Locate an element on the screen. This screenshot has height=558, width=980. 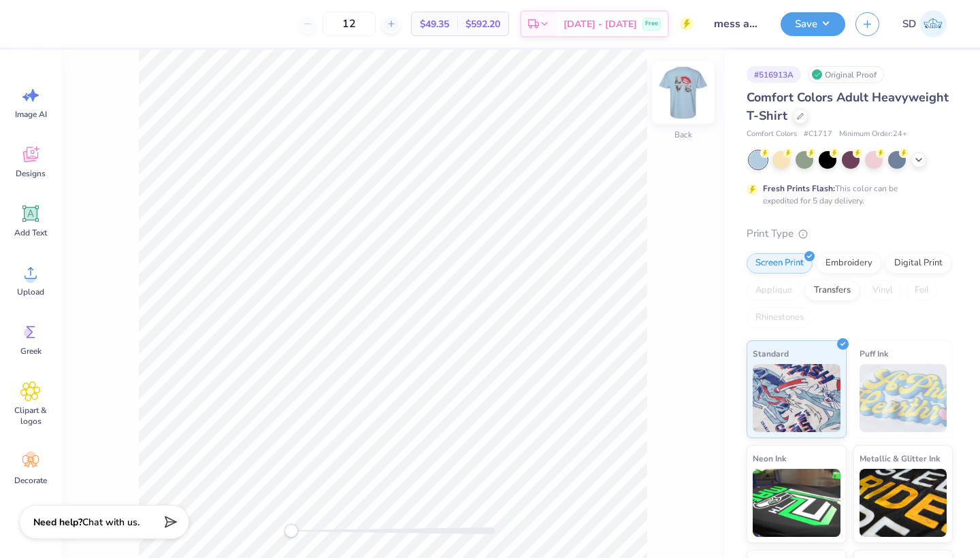
span: Metallic & Glitter Ink is located at coordinates (900, 458).